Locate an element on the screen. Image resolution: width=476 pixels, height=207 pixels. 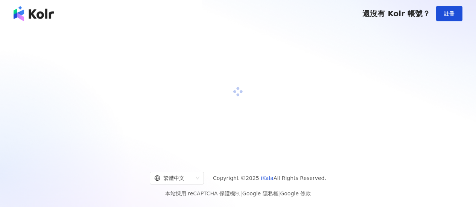
button: 註冊 is located at coordinates (449, 14).